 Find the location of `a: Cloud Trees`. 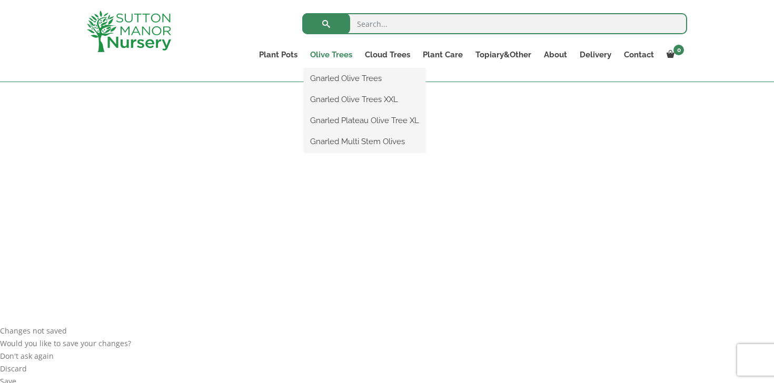

a: Cloud Trees is located at coordinates (387, 55).